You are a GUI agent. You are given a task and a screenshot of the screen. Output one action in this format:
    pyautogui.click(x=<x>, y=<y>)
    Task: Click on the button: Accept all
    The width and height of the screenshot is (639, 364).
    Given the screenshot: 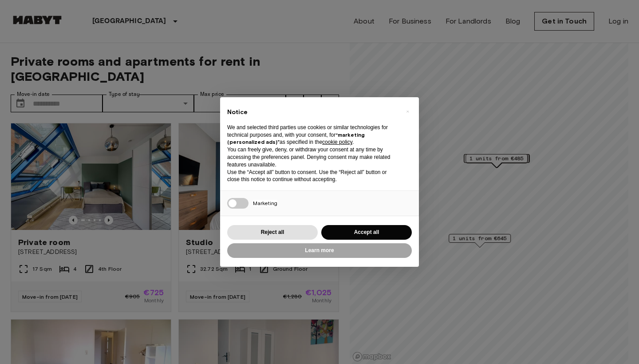 What is the action you would take?
    pyautogui.click(x=367, y=232)
    